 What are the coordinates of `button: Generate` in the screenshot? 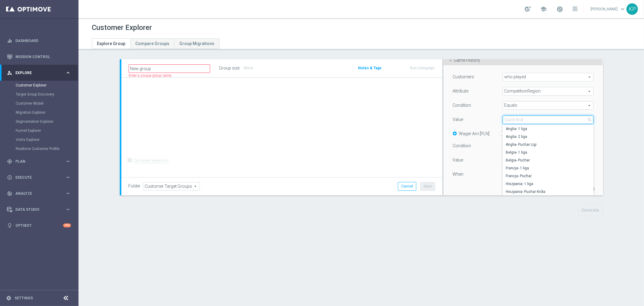 It's located at (591, 210).